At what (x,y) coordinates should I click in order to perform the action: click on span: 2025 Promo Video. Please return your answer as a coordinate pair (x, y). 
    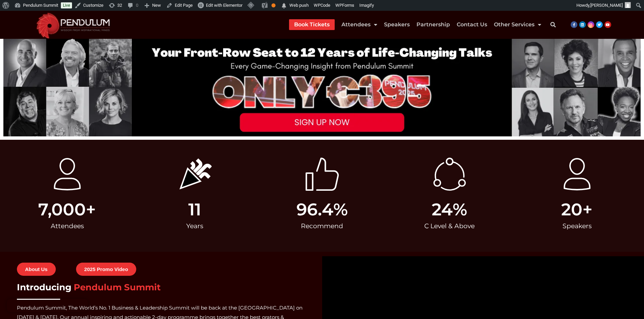
    Looking at the image, I should click on (106, 269).